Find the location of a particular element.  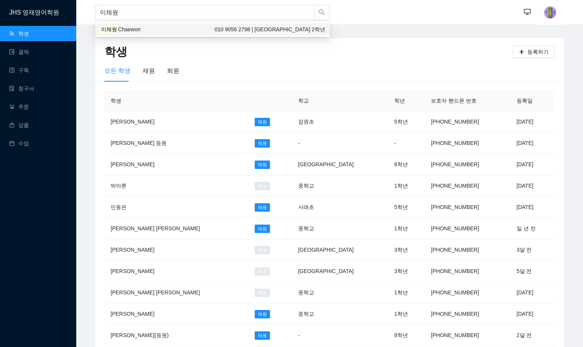

a: shopping상품 is located at coordinates (19, 125).